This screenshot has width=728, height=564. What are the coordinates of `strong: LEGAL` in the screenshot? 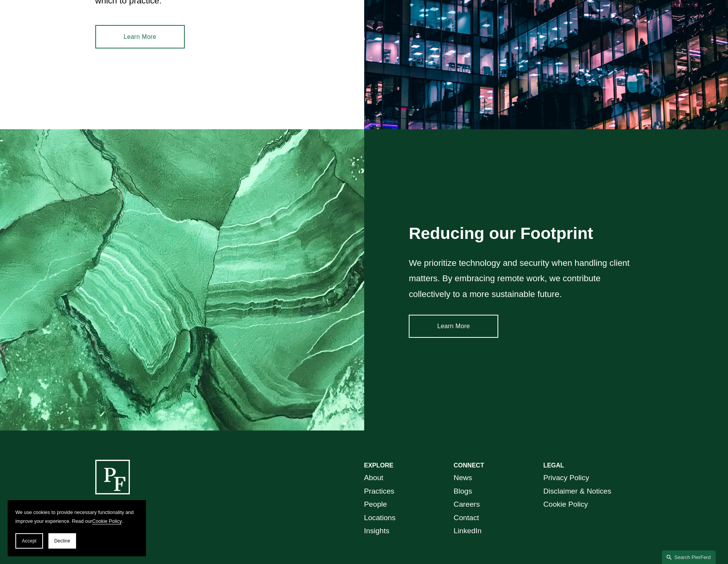 It's located at (554, 465).